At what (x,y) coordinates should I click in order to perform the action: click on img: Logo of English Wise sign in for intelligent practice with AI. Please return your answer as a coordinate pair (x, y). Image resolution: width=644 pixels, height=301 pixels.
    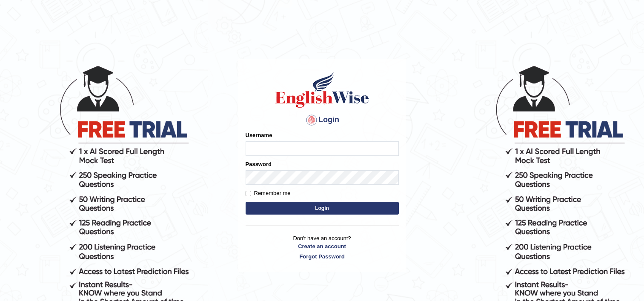
    Looking at the image, I should click on (322, 89).